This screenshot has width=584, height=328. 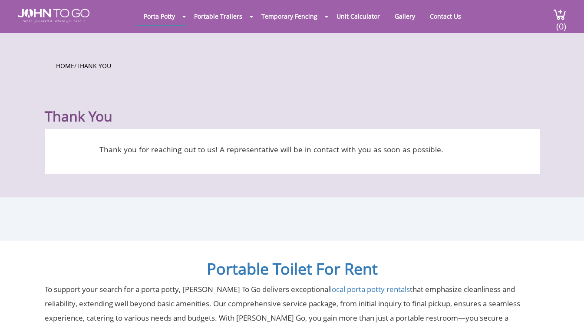 I want to click on a: Gallery, so click(x=405, y=16).